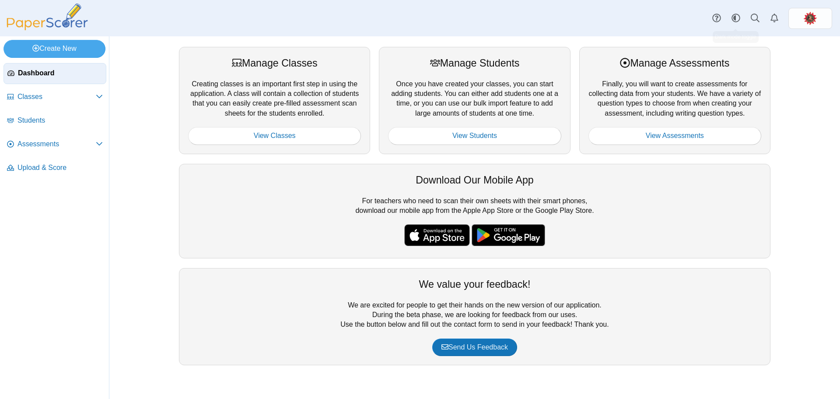 The height and width of the screenshot is (399, 840). What do you see at coordinates (474, 63) in the screenshot?
I see `div: Manage Students` at bounding box center [474, 63].